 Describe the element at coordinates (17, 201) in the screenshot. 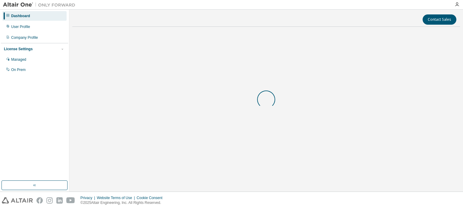

I see `img: altair_logo.svg` at that location.